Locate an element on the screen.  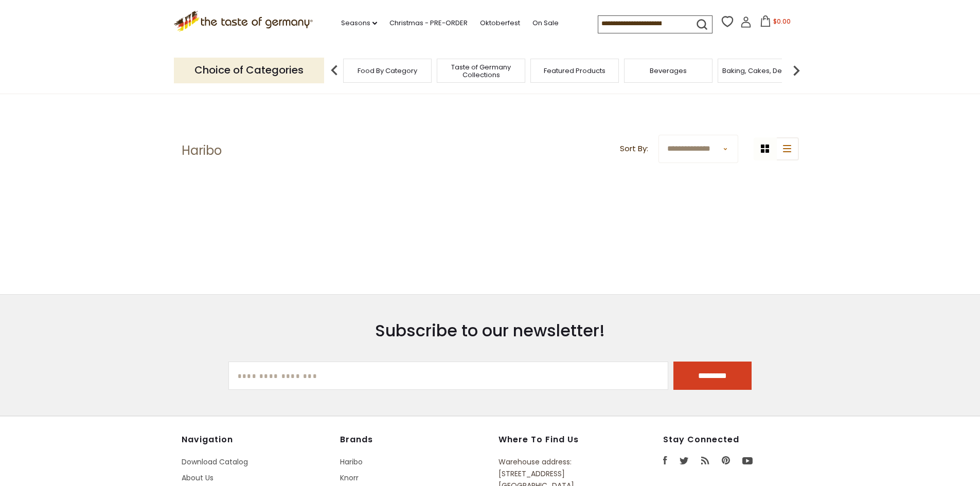
span: Taste of Germany Collections is located at coordinates (481, 71).